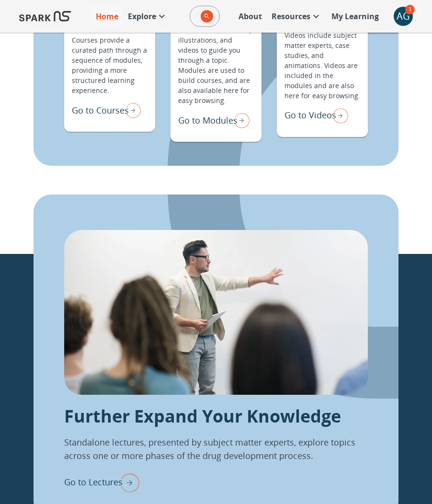 This screenshot has height=504, width=432. I want to click on p: About, so click(250, 16).